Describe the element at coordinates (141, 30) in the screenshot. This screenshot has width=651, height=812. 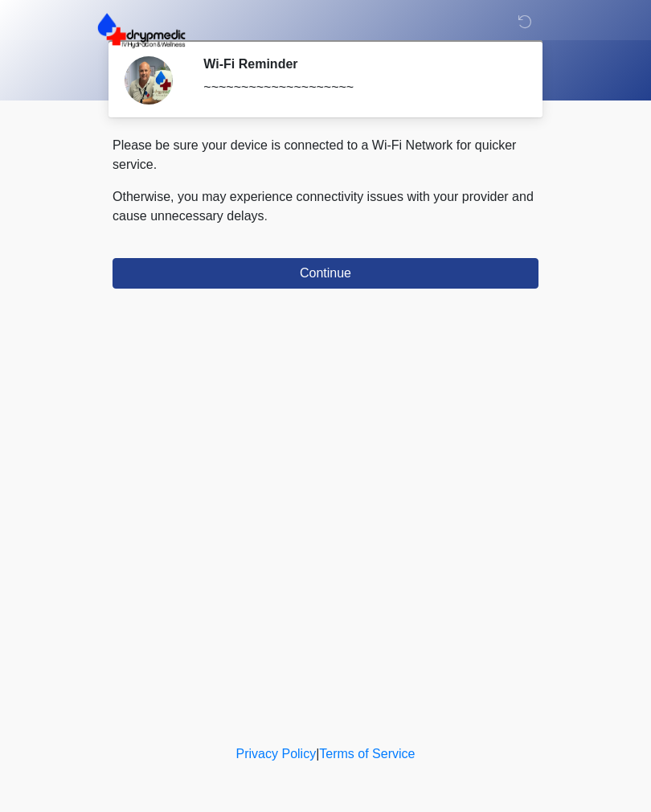
I see `img: DrypMedic IV Hydration & Wellness Logo` at that location.